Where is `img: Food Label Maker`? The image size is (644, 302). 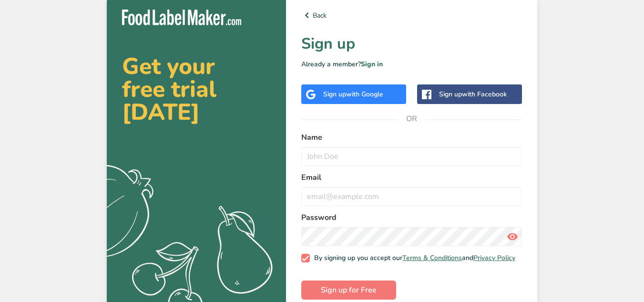 img: Food Label Maker is located at coordinates (182, 17).